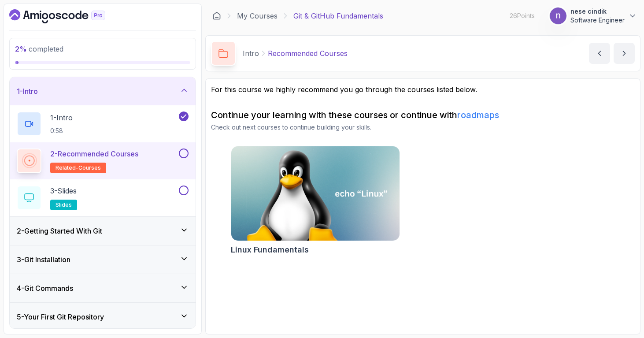  I want to click on h3: 3 - Git Installation, so click(43, 259).